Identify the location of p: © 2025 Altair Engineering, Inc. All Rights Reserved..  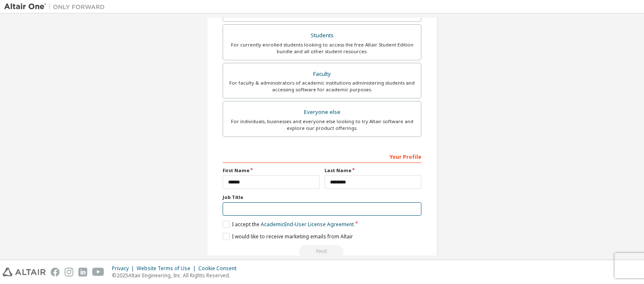
(177, 275).